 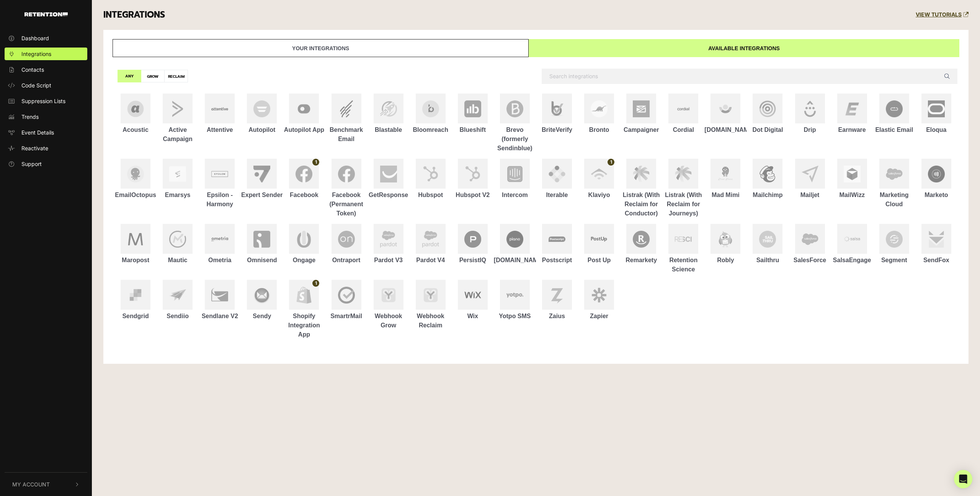 What do you see at coordinates (964, 479) in the screenshot?
I see `div: Open Intercom Messenger` at bounding box center [964, 479].